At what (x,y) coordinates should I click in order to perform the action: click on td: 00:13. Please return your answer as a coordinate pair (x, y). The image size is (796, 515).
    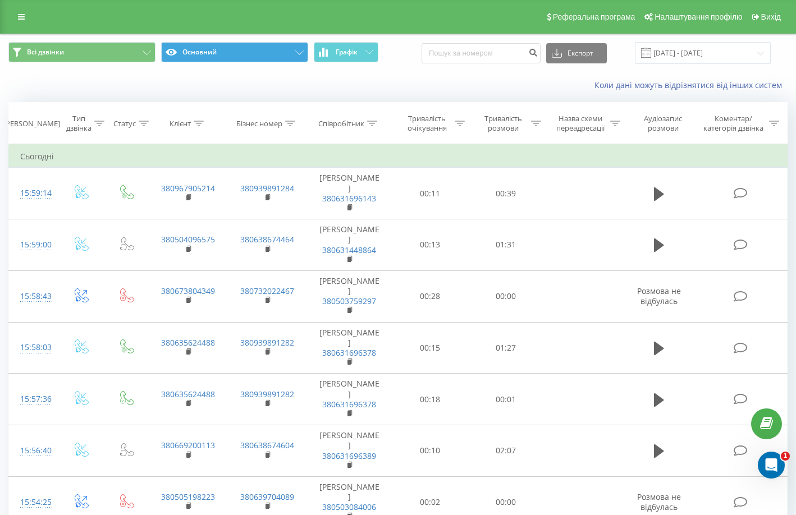
    Looking at the image, I should click on (429, 245).